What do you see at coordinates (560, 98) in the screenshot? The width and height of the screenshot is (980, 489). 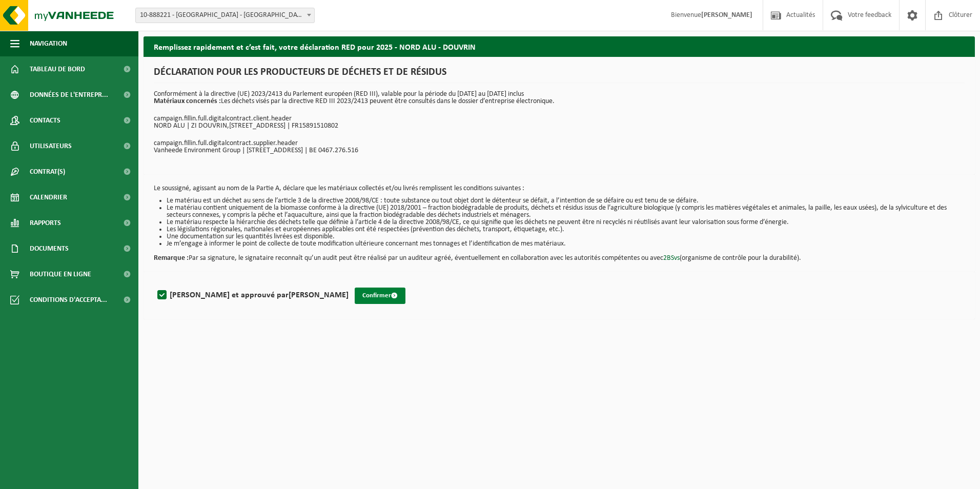 I see `p: Conformément à la directive (UE) 2023/2413 du Parlement européen (RED III), valable pour la pério...` at bounding box center [560, 98].